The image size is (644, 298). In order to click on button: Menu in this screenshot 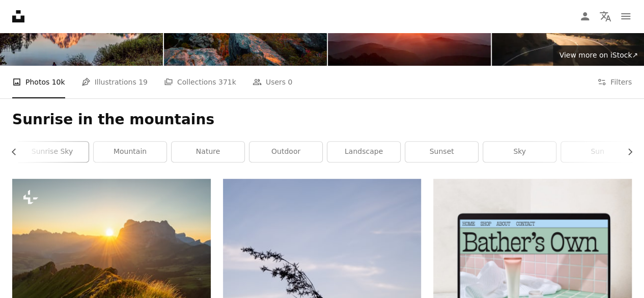, I will do `click(626, 16)`.